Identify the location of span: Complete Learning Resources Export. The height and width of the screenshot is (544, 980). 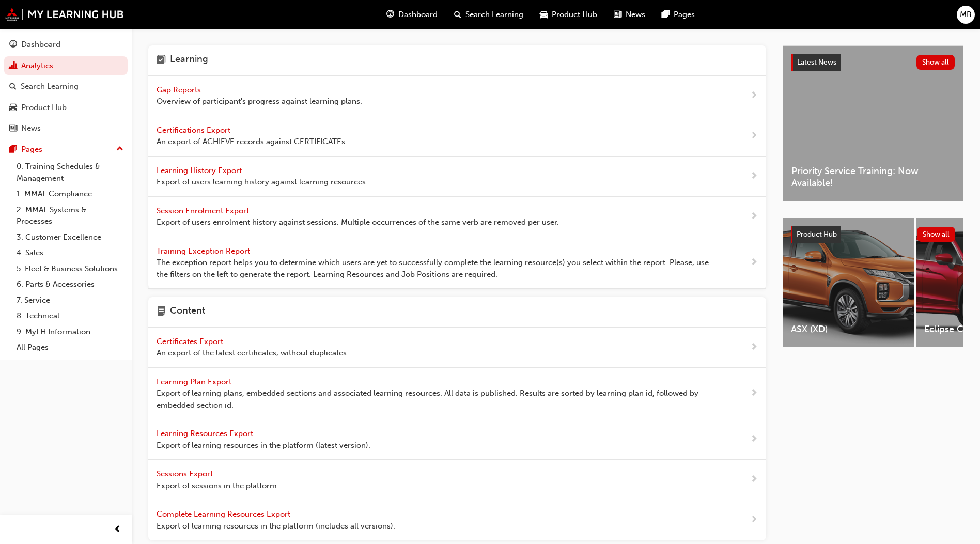
(224, 514).